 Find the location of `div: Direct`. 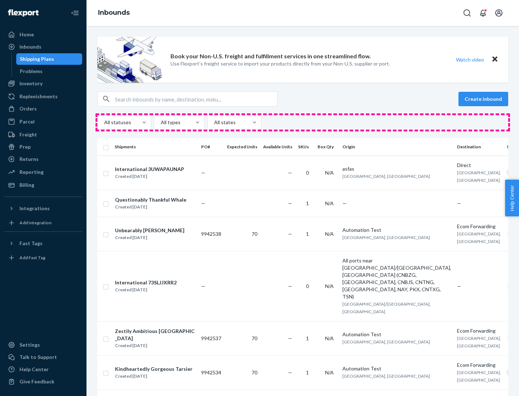

div: Direct is located at coordinates (479, 165).